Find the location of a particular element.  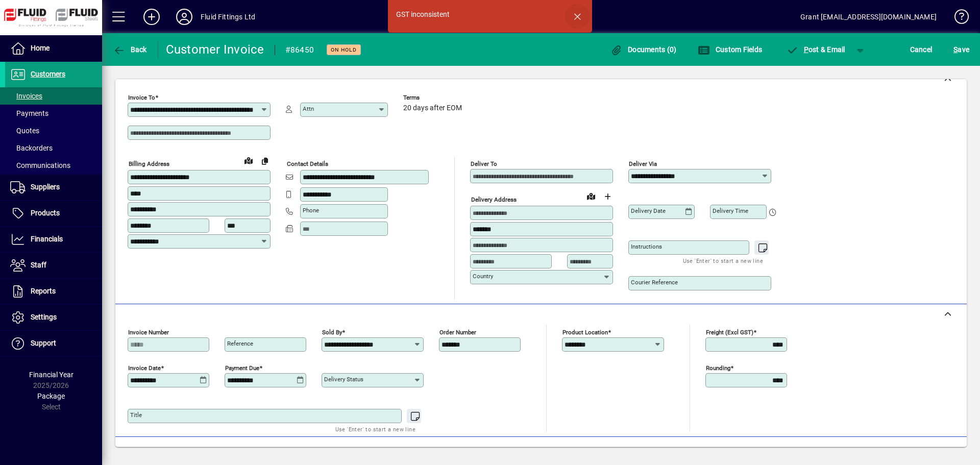

span: ave is located at coordinates (961, 49).